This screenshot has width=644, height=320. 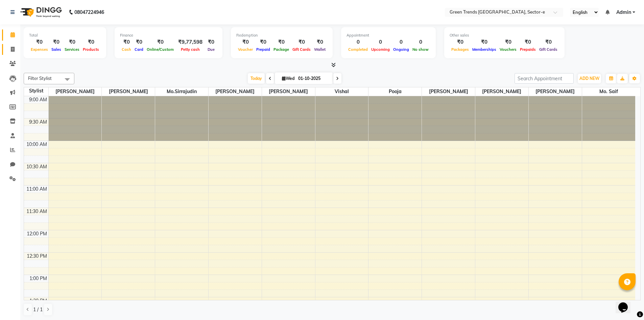 What do you see at coordinates (72, 49) in the screenshot?
I see `span: Services` at bounding box center [72, 49].